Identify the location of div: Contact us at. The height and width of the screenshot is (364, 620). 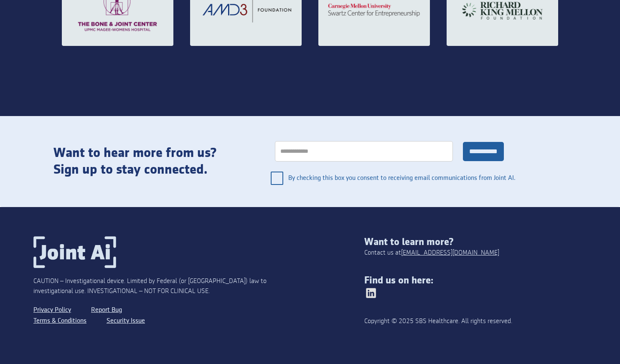
(432, 253).